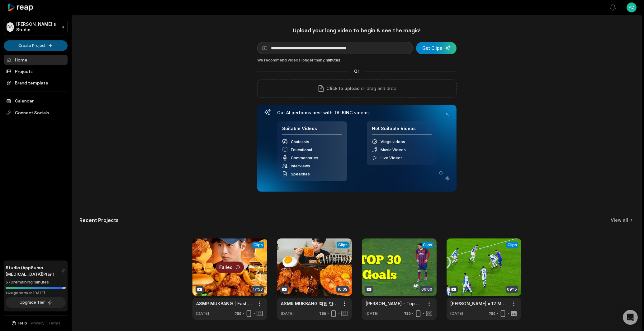  I want to click on span: Connect Socials, so click(36, 113).